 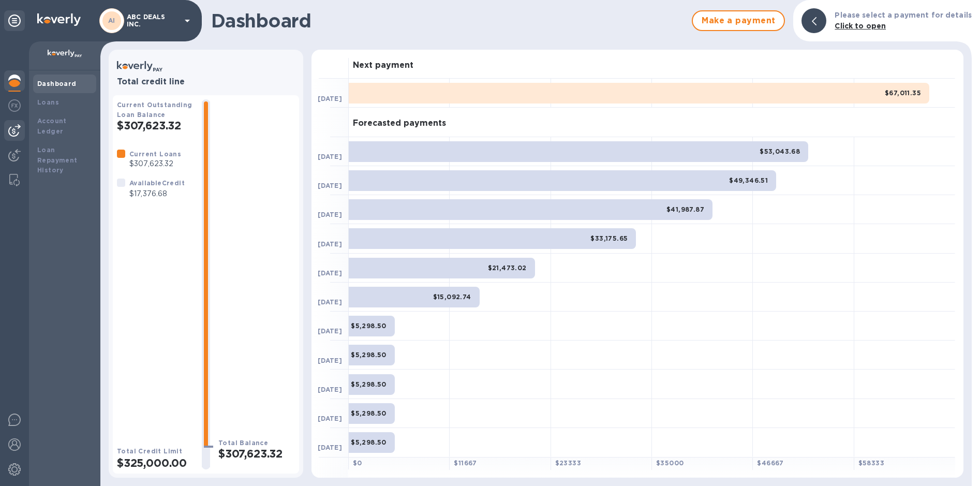 I want to click on b: $ 46667, so click(x=770, y=462).